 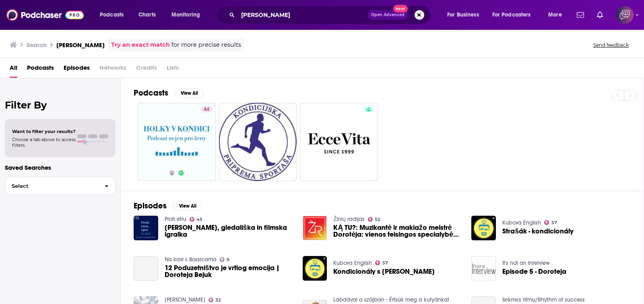 What do you see at coordinates (555, 15) in the screenshot?
I see `span: More` at bounding box center [555, 15].